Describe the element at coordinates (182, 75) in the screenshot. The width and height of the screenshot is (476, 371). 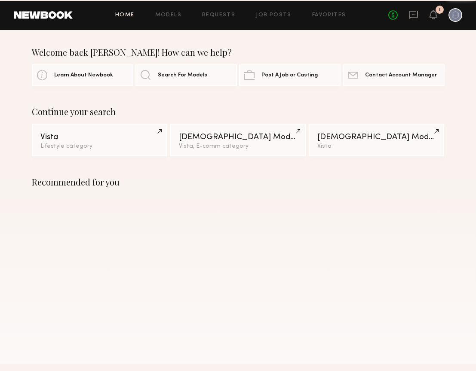
I see `span: Search For Models` at that location.